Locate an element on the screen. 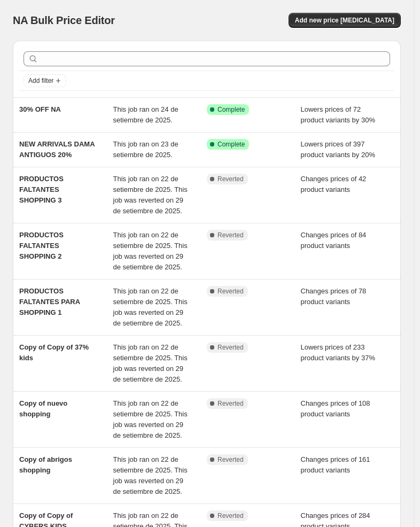 This screenshot has width=420, height=527. button: Add filter is located at coordinates (45, 80).